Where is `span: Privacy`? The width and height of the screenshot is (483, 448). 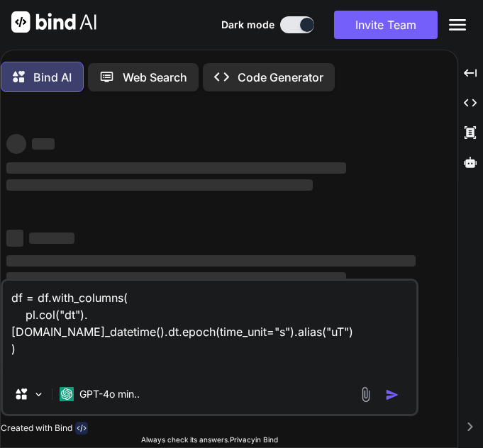
span: Privacy is located at coordinates (242, 440).